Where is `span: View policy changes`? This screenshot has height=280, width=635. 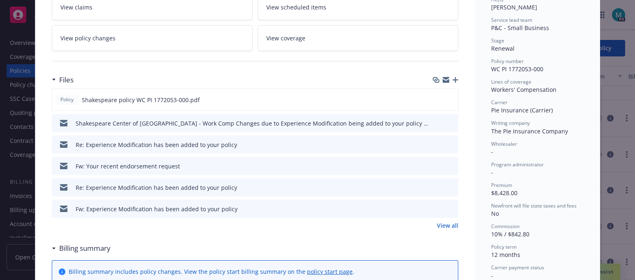 span: View policy changes is located at coordinates (88, 38).